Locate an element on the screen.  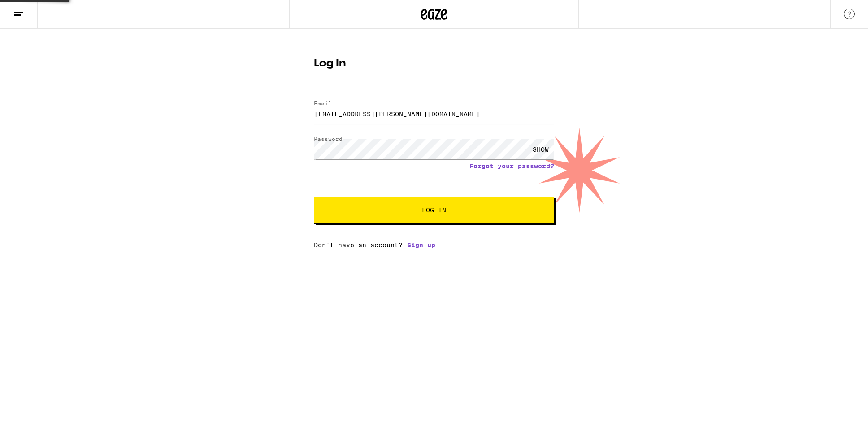
h1: Log In is located at coordinates (434, 63).